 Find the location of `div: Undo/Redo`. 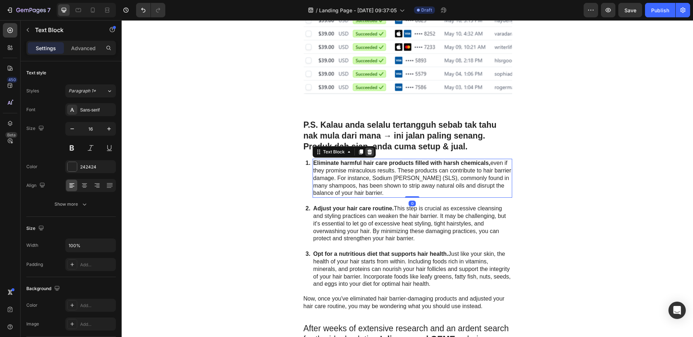

div: Undo/Redo is located at coordinates (150, 10).